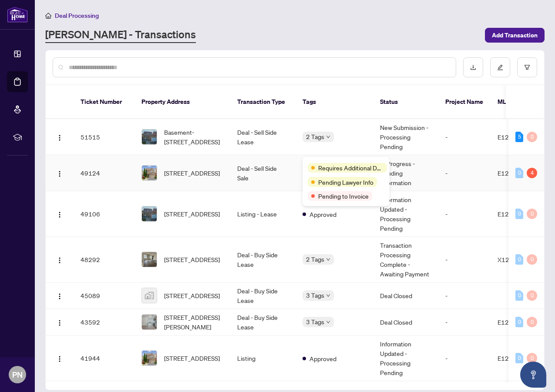 The height and width of the screenshot is (392, 555). Describe the element at coordinates (473, 67) in the screenshot. I see `button: download` at that location.